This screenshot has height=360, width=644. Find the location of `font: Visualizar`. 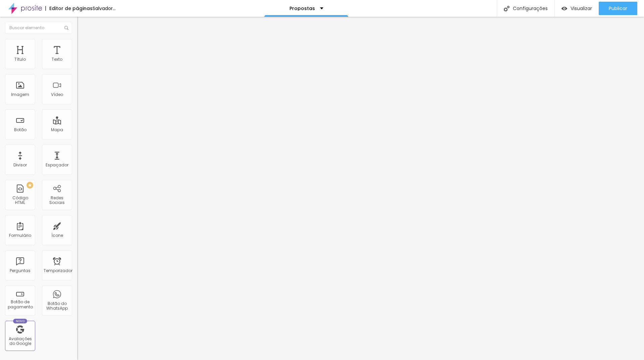

font: Visualizar is located at coordinates (581, 8).